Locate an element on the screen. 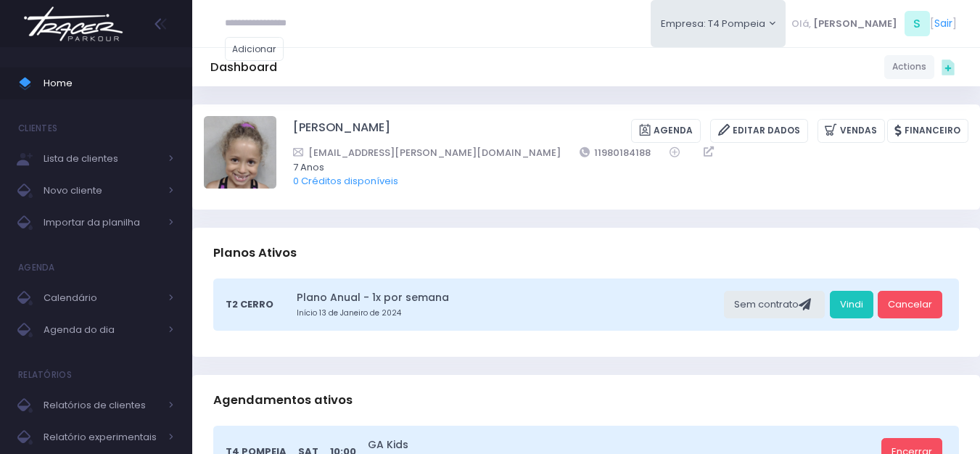  a: Adicionar is located at coordinates (254, 49).